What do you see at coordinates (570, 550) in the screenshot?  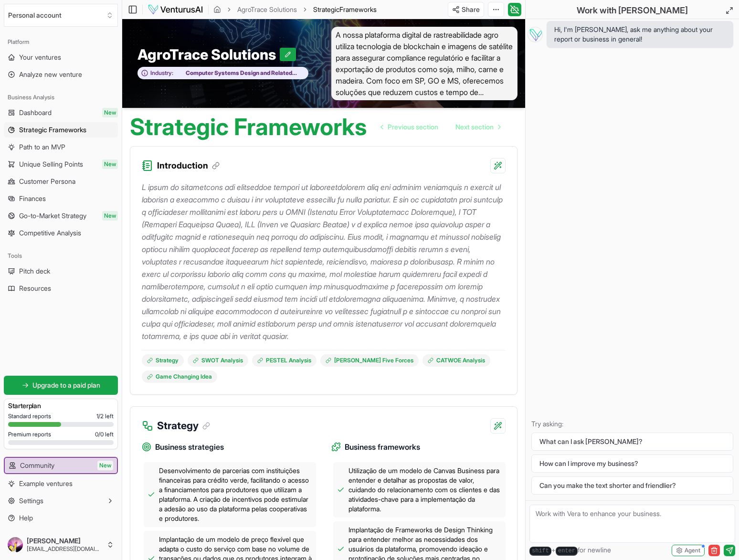 I see `span: + for newline` at bounding box center [570, 550].